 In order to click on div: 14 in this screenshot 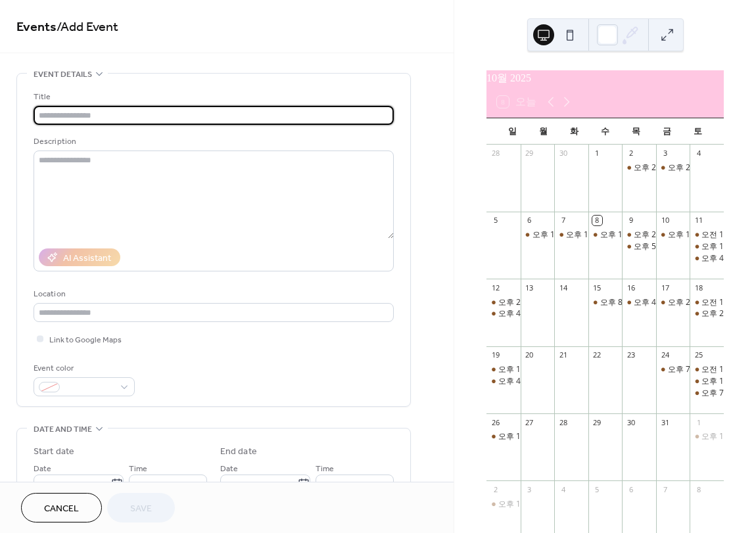, I will do `click(563, 287)`.